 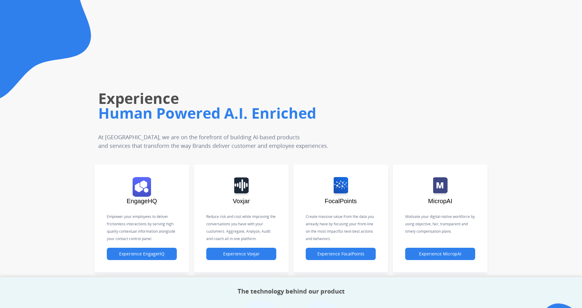 What do you see at coordinates (440, 201) in the screenshot?
I see `span: MicropAI` at bounding box center [440, 201].